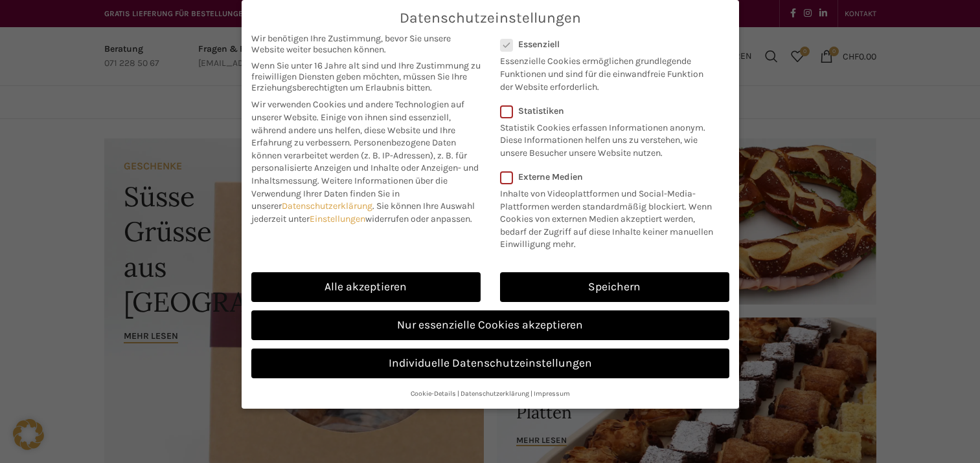  Describe the element at coordinates (552, 394) in the screenshot. I see `a: Impressum` at that location.